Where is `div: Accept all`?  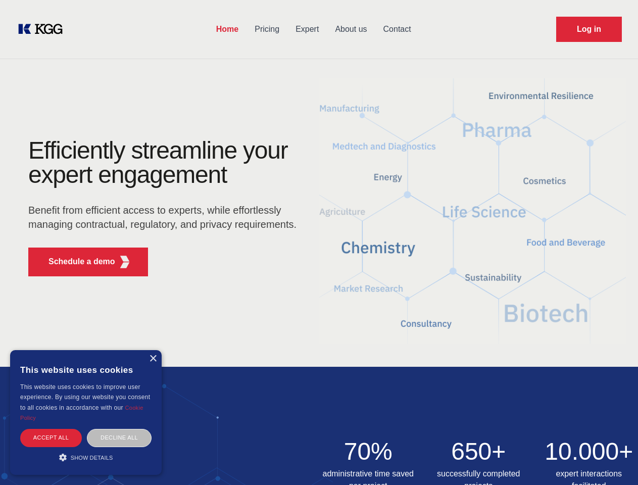
div: Accept all is located at coordinates (51, 438).